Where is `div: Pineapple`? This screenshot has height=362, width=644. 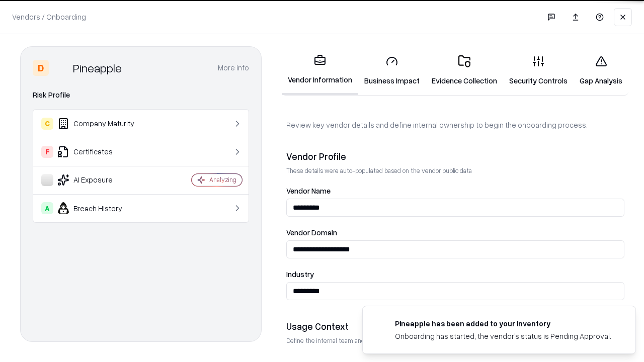 div: Pineapple is located at coordinates (97, 68).